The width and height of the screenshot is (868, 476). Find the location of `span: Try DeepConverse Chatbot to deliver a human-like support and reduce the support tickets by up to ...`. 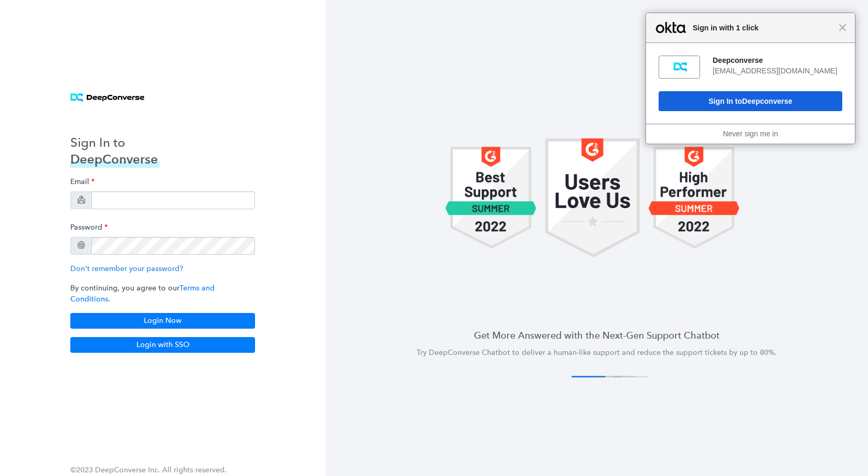

span: Try DeepConverse Chatbot to deliver a human-like support and reduce the support tickets by up to ... is located at coordinates (597, 352).